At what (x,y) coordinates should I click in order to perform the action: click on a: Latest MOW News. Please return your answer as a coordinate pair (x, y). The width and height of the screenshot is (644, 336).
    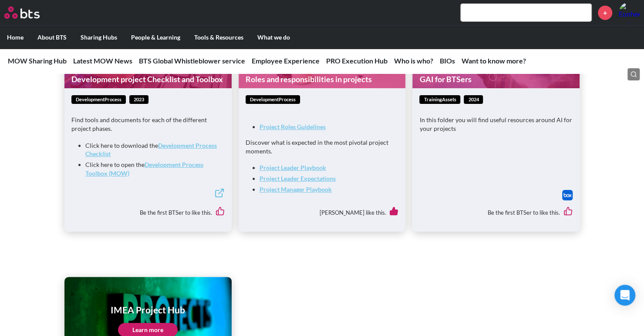
    Looking at the image, I should click on (103, 60).